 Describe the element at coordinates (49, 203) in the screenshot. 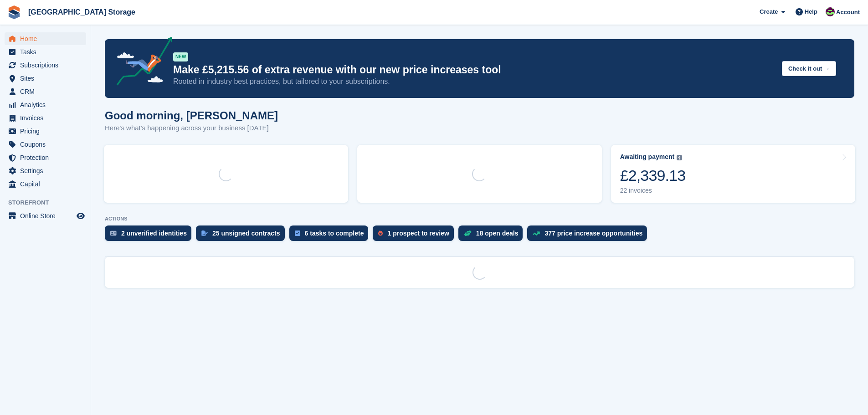

I see `span: Storefront` at that location.